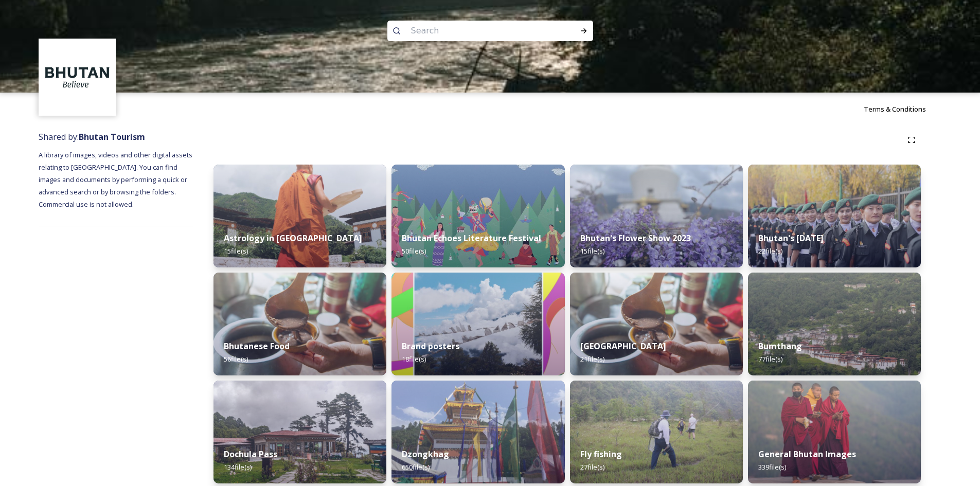  What do you see at coordinates (656, 432) in the screenshot?
I see `img: by%2520Ugyen%2520Wangchuk14.JPG` at bounding box center [656, 432].